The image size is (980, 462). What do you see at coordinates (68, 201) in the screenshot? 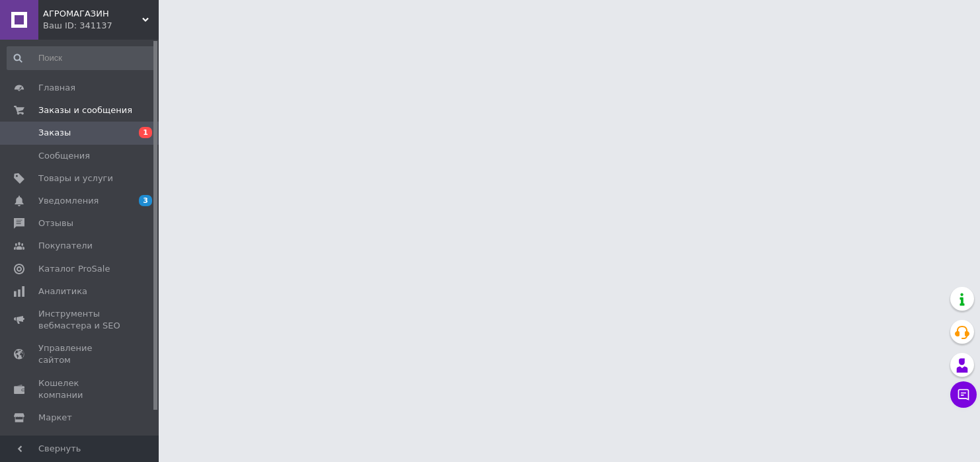
I see `span: Уведомления` at bounding box center [68, 201].